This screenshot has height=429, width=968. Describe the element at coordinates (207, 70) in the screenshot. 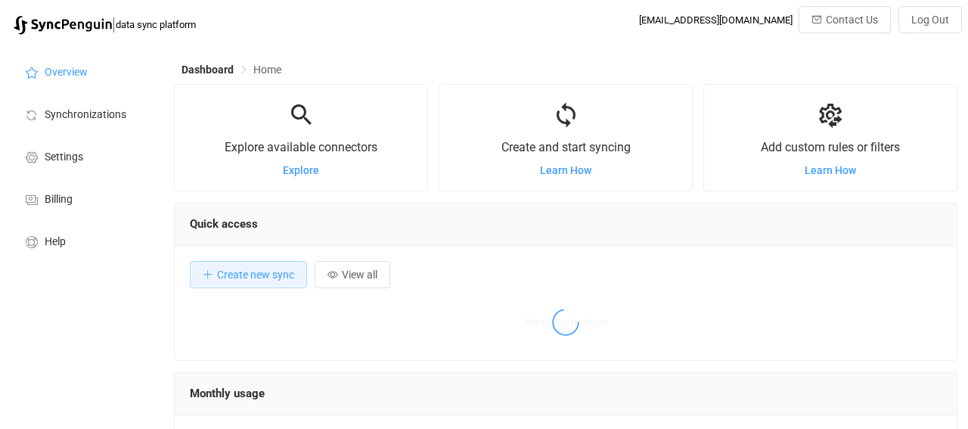

I see `span: Dashboard` at that location.